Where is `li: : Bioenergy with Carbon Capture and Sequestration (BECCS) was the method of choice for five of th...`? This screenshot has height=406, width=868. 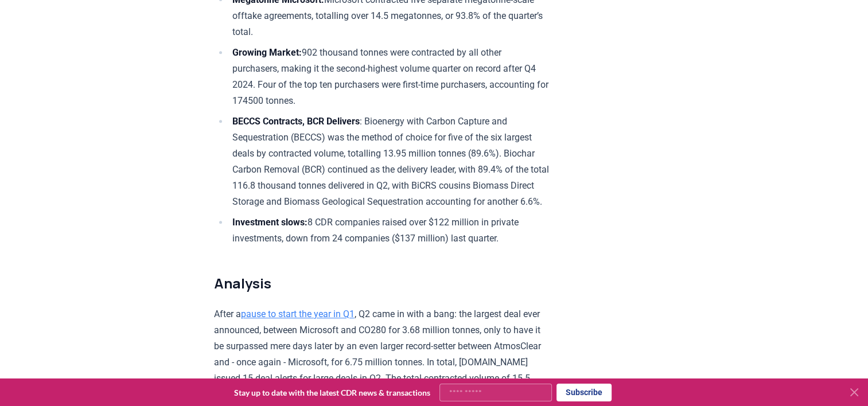 li: : Bioenergy with Carbon Capture and Sequestration (BECCS) was the method of choice for five of th... is located at coordinates (389, 162).